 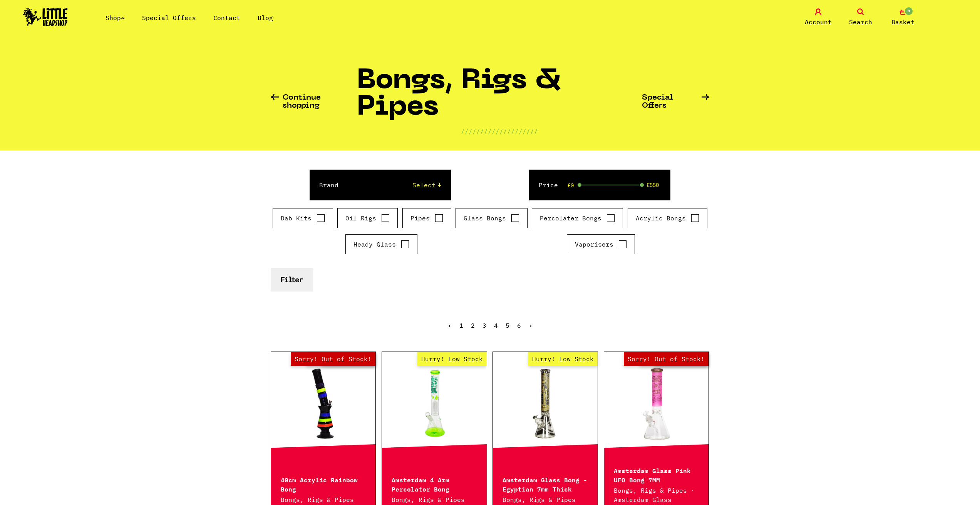 What do you see at coordinates (860, 22) in the screenshot?
I see `span: Search` at bounding box center [860, 22].